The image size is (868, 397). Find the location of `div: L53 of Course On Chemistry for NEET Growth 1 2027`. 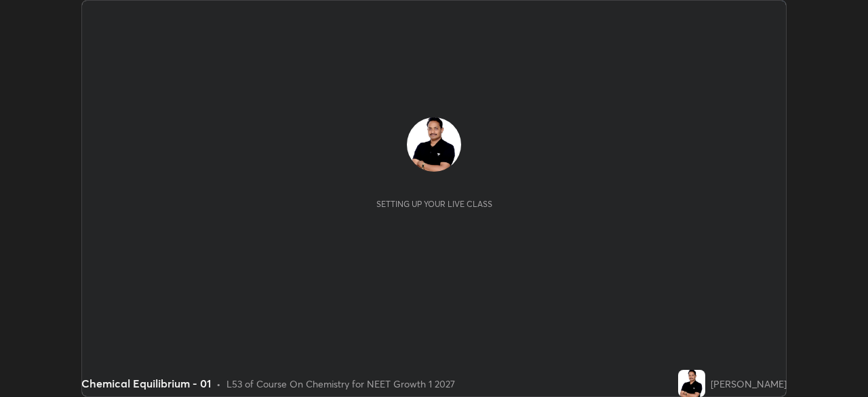

div: L53 of Course On Chemistry for NEET Growth 1 2027 is located at coordinates (340, 383).